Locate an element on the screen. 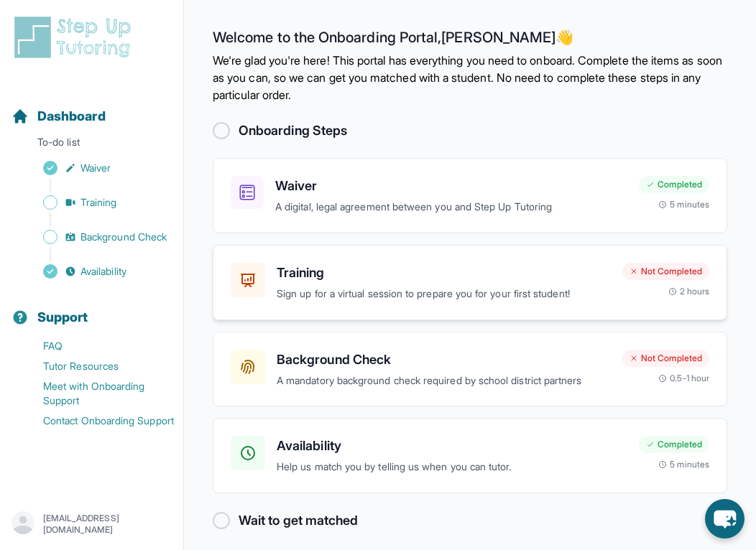 The image size is (756, 550). span: Dashboard is located at coordinates (71, 117).